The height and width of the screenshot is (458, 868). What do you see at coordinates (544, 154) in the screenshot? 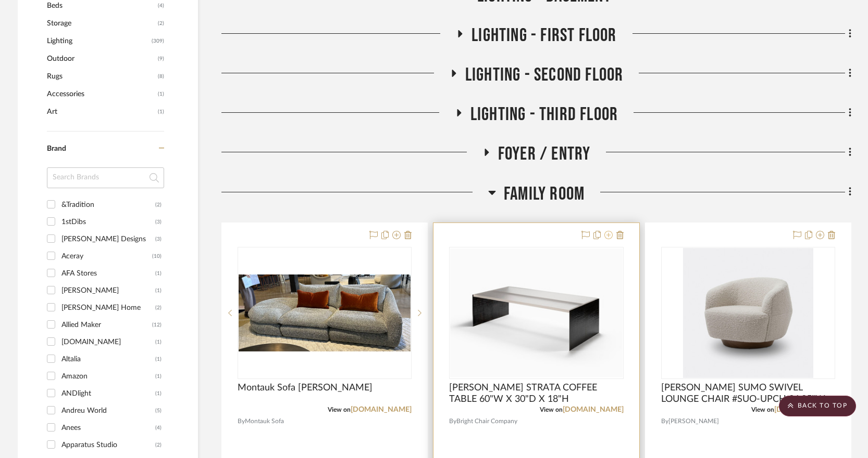
I see `span: FOYER / ENTRY` at bounding box center [544, 154].